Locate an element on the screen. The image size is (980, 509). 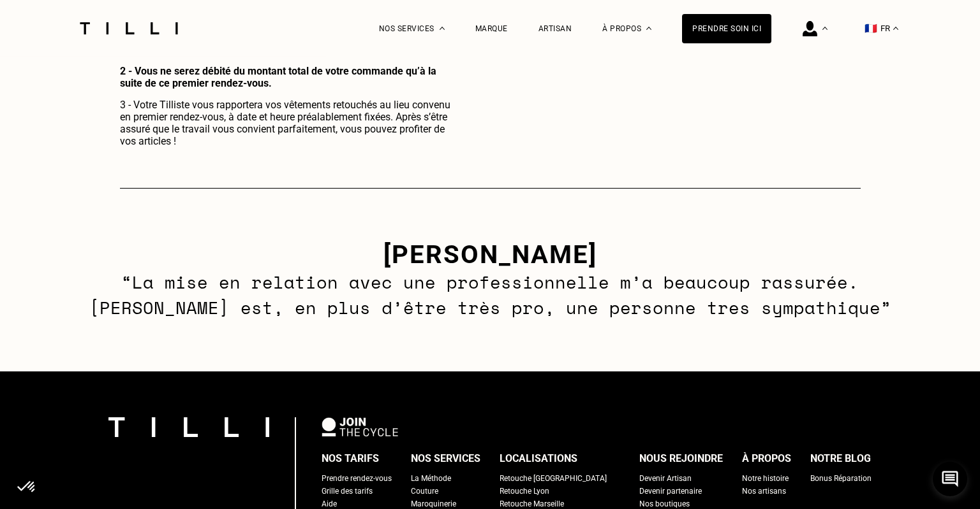
a: Bonus Réparation is located at coordinates (840, 479).